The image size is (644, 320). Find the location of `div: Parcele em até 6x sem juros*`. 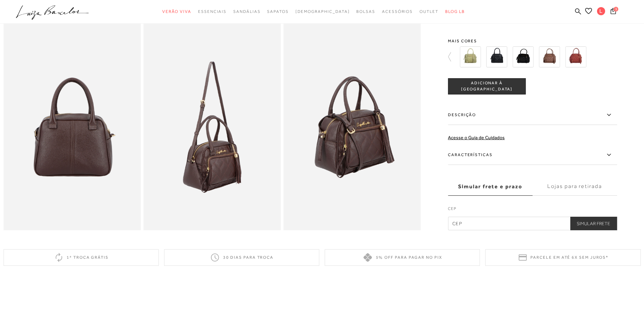

div: Parcele em até 6x sem juros* is located at coordinates (563, 257).